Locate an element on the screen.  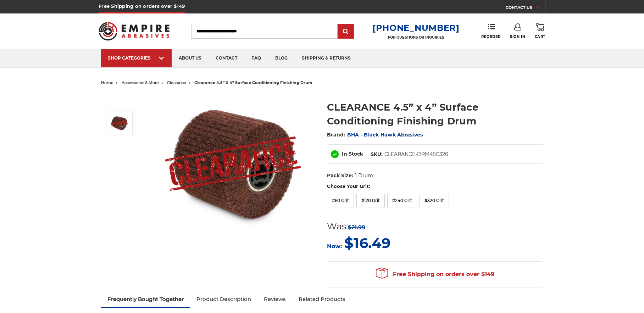
a: blog is located at coordinates (281, 58).